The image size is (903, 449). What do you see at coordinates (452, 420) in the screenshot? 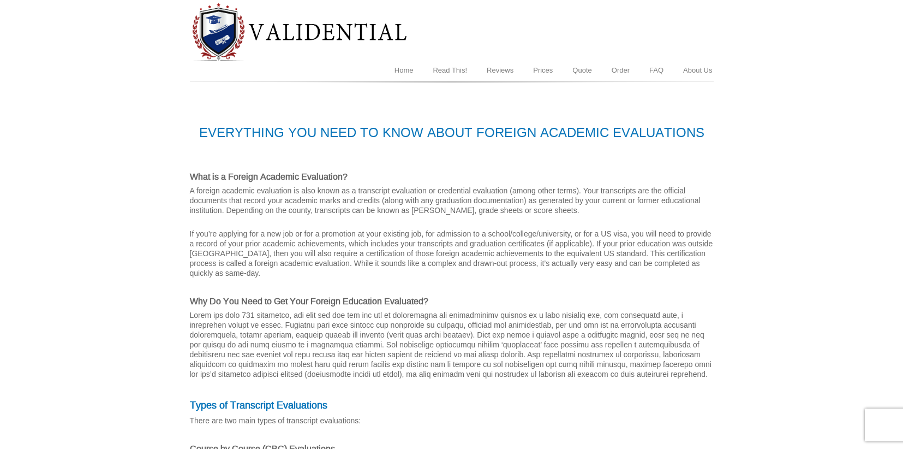
I see `p: There are two main types of transcript evaluations:` at bounding box center [452, 420].